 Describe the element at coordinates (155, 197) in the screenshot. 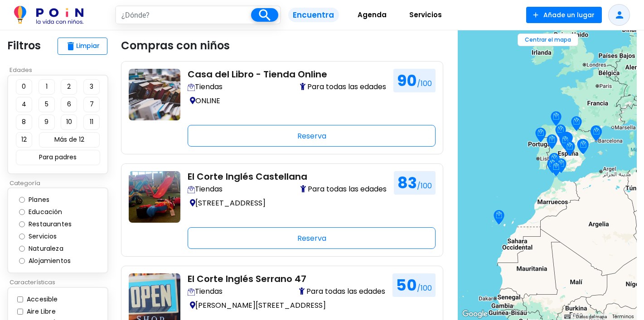

I see `img: el-corte-ingles-castellana` at that location.